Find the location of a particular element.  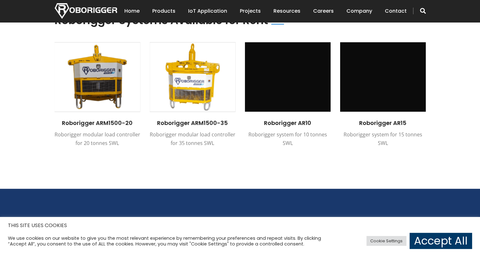

h2: Roborigger Systems Available for Rent is located at coordinates (161, 20).